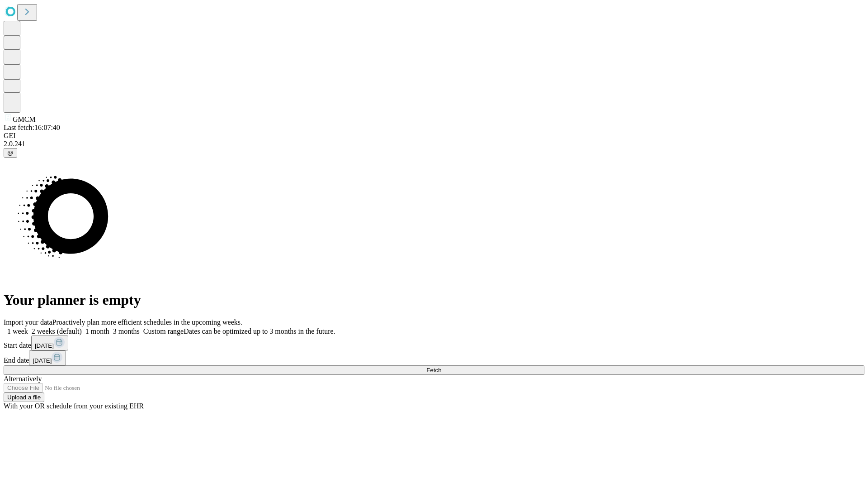 The height and width of the screenshot is (489, 868). I want to click on span: Proactively plan more efficient schedules in the upcoming weeks., so click(148, 322).